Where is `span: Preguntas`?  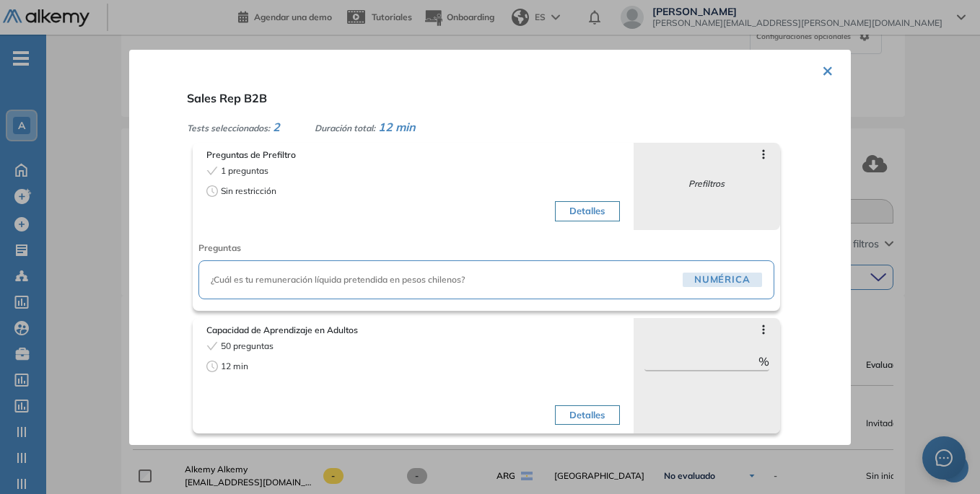 span: Preguntas is located at coordinates (458, 248).